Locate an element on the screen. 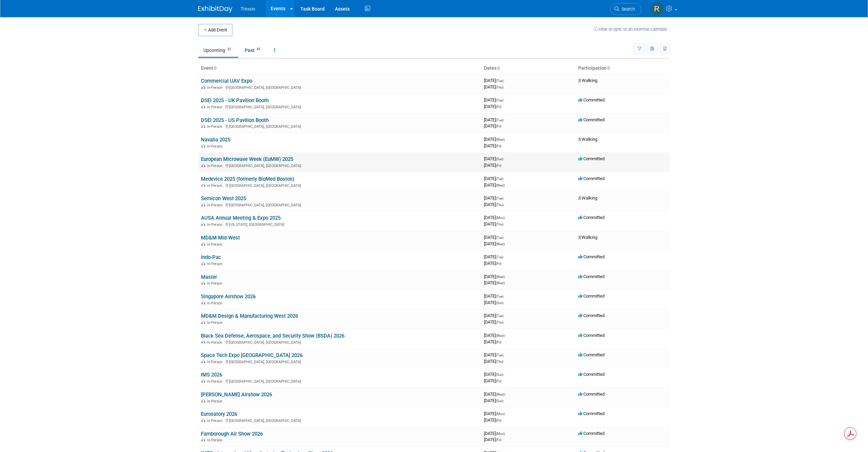 This screenshot has width=868, height=452. a: Sort by Participation Type is located at coordinates (608, 68).